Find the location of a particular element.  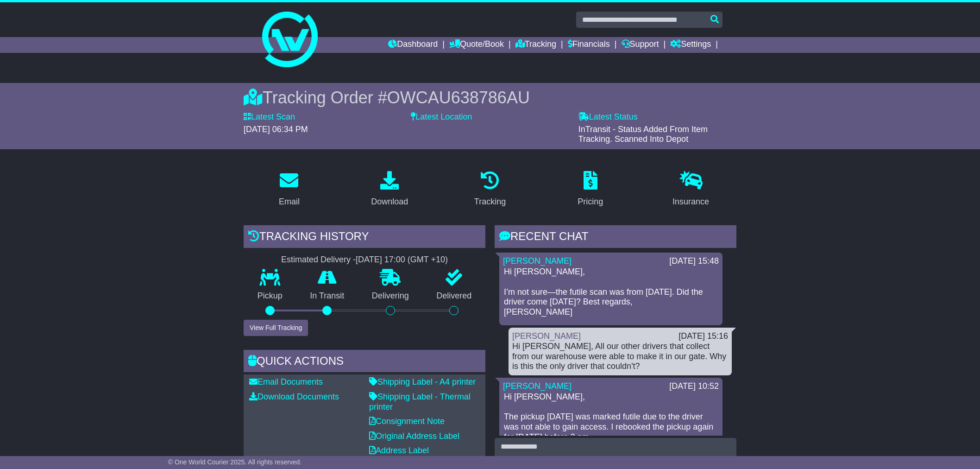

a: Dashboard is located at coordinates (412, 45).